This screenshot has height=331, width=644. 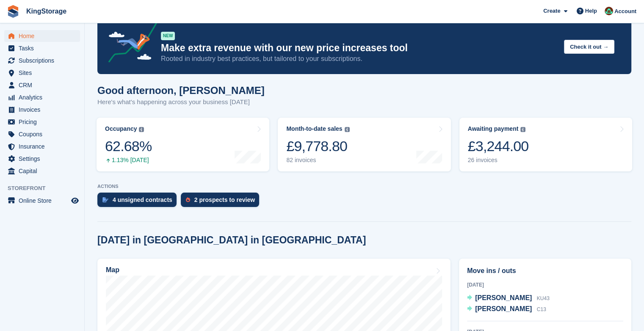 I want to click on span: C13, so click(x=542, y=309).